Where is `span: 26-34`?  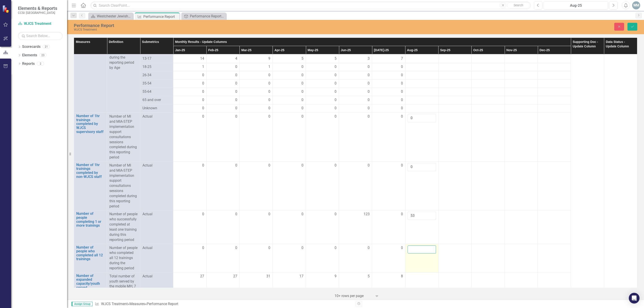 span: 26-34 is located at coordinates (156, 75).